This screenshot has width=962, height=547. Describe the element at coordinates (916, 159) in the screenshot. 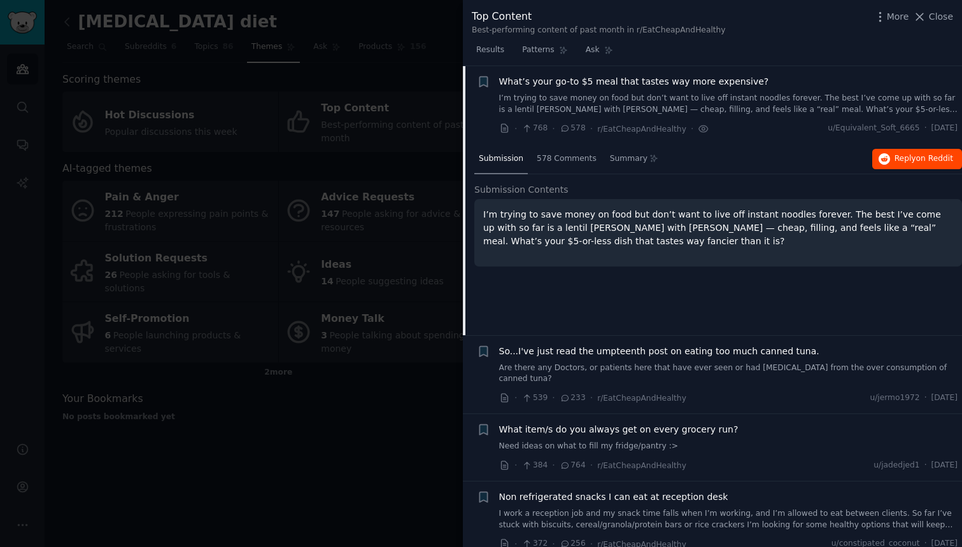

I see `a: Replyon Reddit` at that location.